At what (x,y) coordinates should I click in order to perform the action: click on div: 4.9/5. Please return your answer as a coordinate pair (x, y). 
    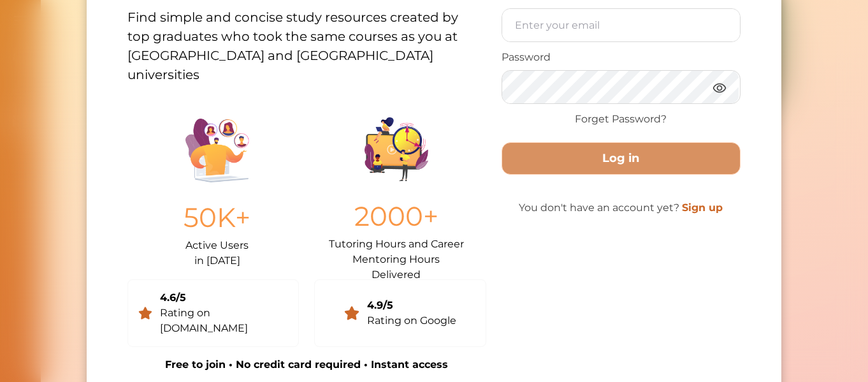
    Looking at the image, I should click on (411, 305).